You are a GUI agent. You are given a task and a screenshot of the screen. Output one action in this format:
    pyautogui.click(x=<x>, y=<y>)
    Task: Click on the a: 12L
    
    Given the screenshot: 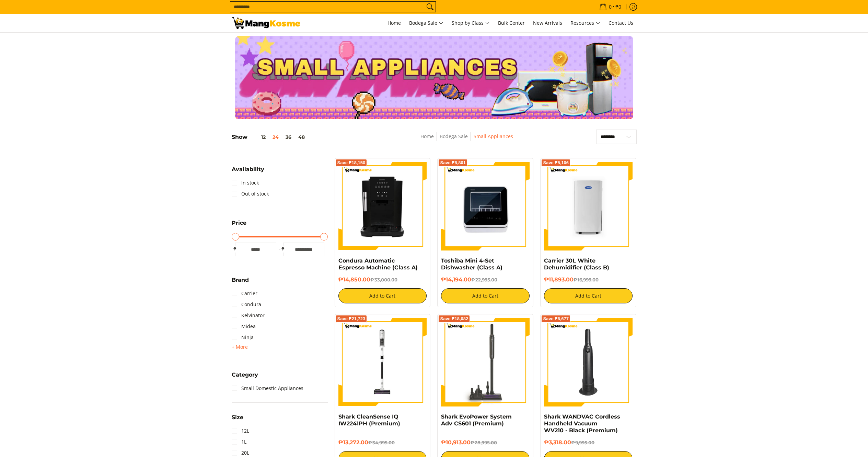 What is the action you would take?
    pyautogui.click(x=240, y=431)
    